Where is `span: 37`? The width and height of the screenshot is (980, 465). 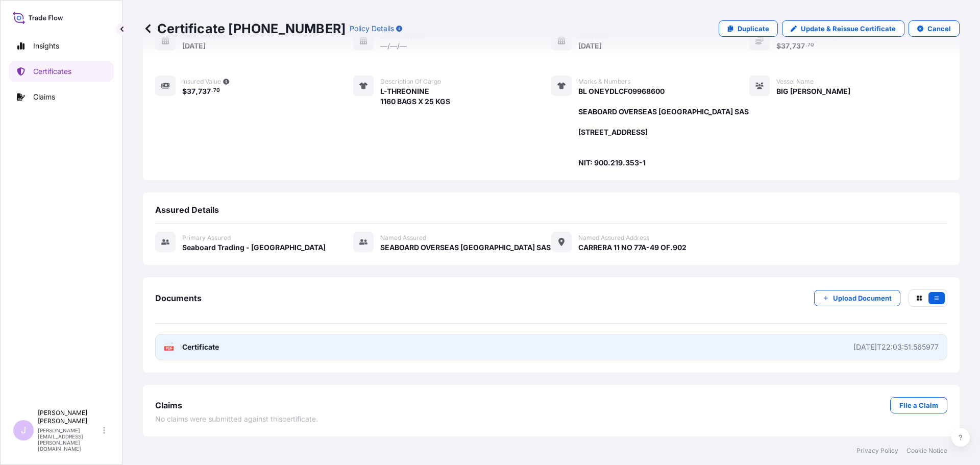
span: 37 is located at coordinates (191, 92).